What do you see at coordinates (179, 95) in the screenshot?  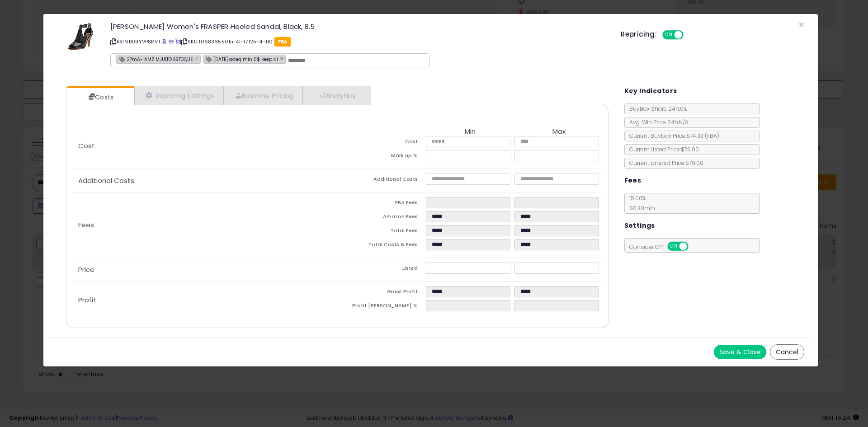 I see `a: Repricing Settings` at bounding box center [179, 95].